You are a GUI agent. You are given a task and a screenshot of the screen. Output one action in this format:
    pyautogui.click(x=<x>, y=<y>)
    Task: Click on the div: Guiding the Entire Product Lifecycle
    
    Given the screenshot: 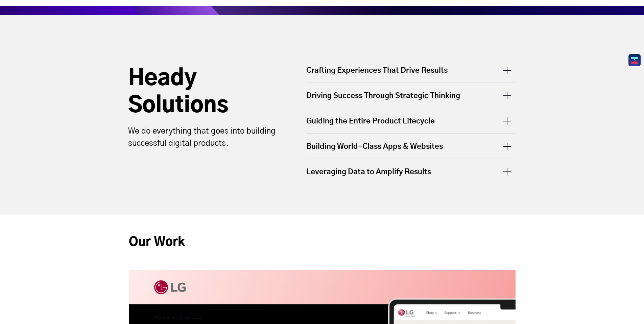 What is the action you would take?
    pyautogui.click(x=411, y=121)
    